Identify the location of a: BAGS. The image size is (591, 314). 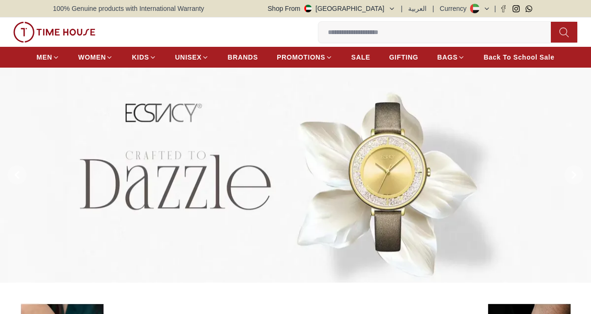
(451, 57).